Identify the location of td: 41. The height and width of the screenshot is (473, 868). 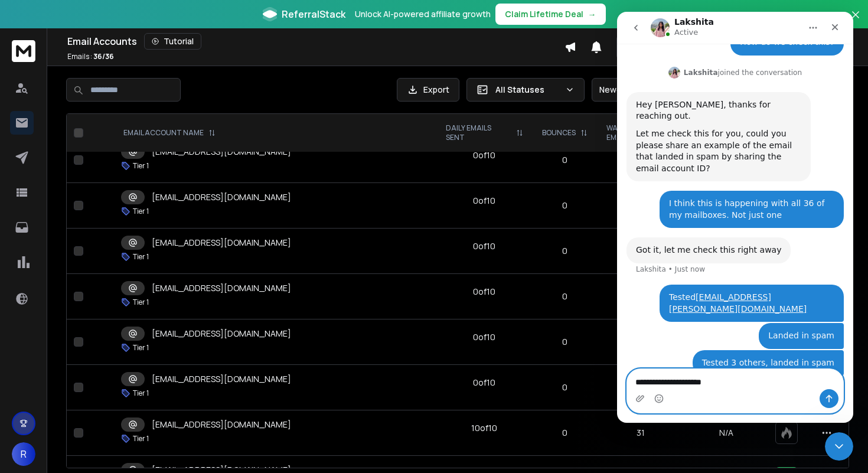
(641, 160).